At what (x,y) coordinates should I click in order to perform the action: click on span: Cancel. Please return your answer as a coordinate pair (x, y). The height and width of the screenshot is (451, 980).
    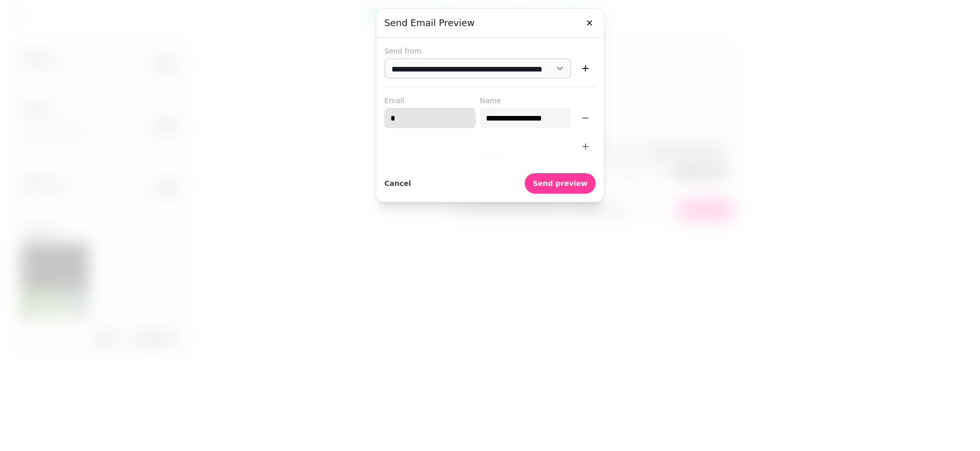
    Looking at the image, I should click on (397, 184).